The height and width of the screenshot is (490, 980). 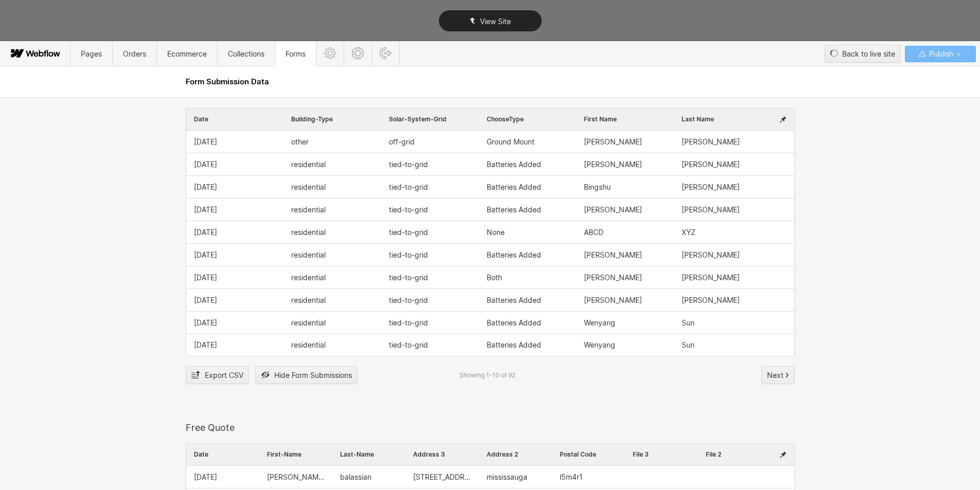 What do you see at coordinates (235, 186) in the screenshot?
I see `div: Wednesday, June 4, 2025 9:28 PM` at bounding box center [235, 186].